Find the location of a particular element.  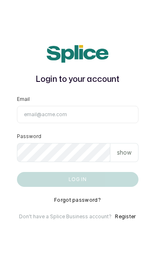

label: Password is located at coordinates (29, 136).